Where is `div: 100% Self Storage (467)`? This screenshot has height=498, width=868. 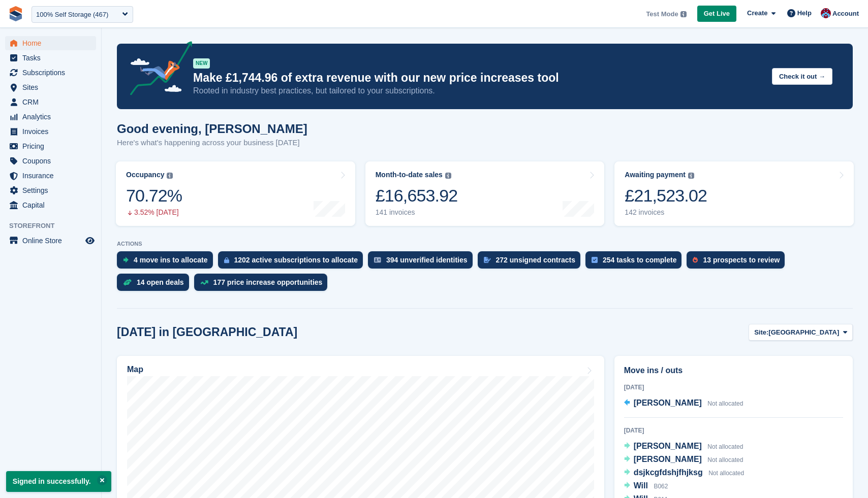
div: 100% Self Storage (467) is located at coordinates (72, 15).